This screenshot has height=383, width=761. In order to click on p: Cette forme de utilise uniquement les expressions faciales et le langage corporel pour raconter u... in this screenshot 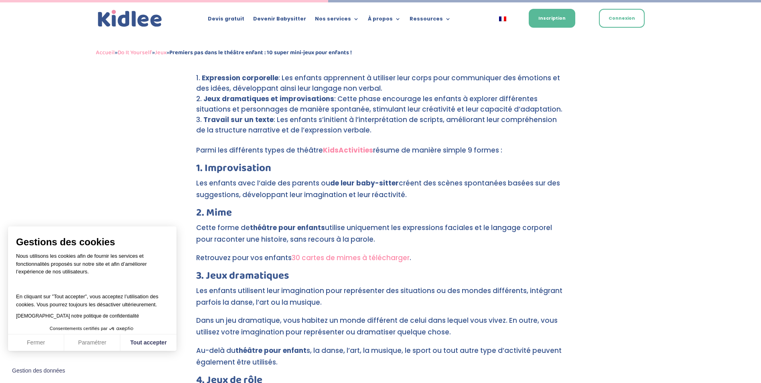, I will do `click(381, 237)`.